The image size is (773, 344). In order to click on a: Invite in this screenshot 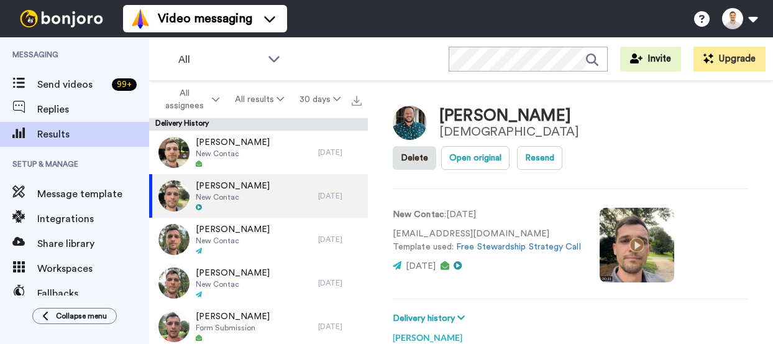, I will do `click(651, 59)`.